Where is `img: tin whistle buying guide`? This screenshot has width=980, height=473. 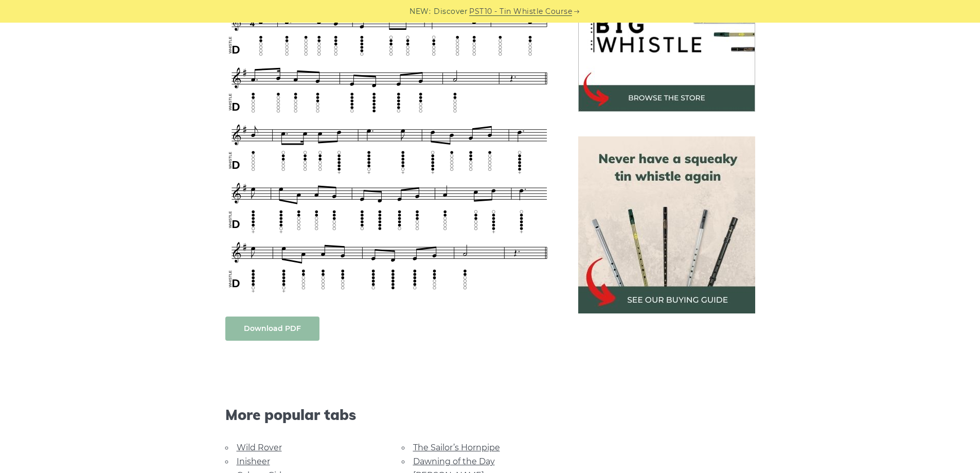
img: tin whistle buying guide is located at coordinates (667, 225).